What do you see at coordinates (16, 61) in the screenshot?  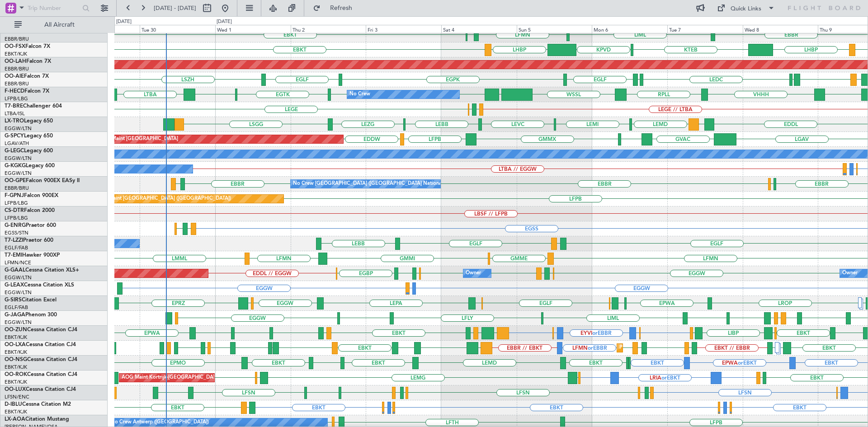 I see `span: OO-LAH` at bounding box center [16, 61].